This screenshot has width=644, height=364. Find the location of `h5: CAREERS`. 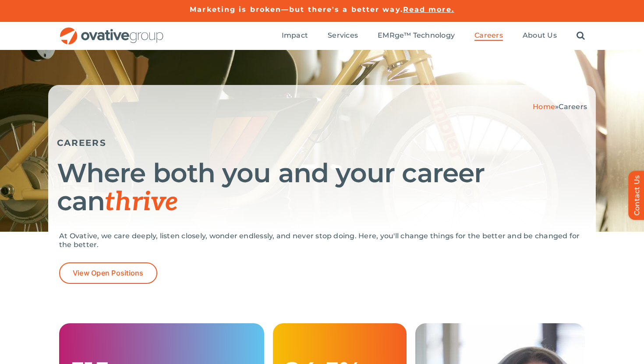

h5: CAREERS is located at coordinates (322, 142).